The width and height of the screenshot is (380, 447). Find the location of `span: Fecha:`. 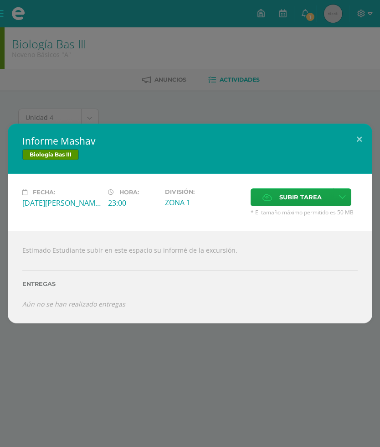

span: Fecha: is located at coordinates (44, 192).